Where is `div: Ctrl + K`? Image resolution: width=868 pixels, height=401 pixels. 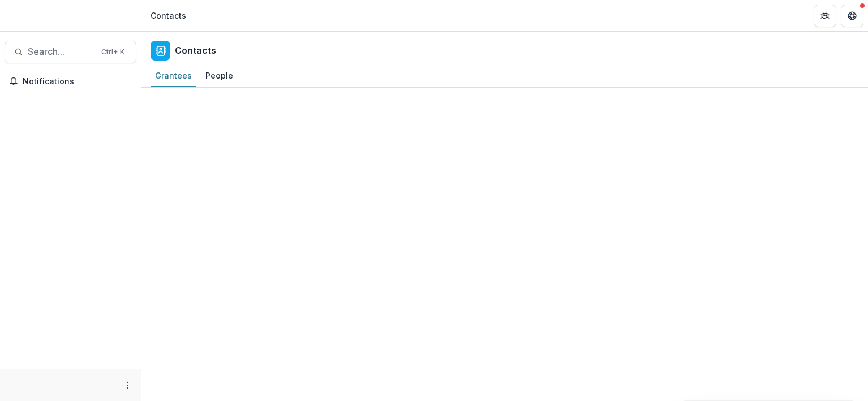 div: Ctrl + K is located at coordinates (113, 52).